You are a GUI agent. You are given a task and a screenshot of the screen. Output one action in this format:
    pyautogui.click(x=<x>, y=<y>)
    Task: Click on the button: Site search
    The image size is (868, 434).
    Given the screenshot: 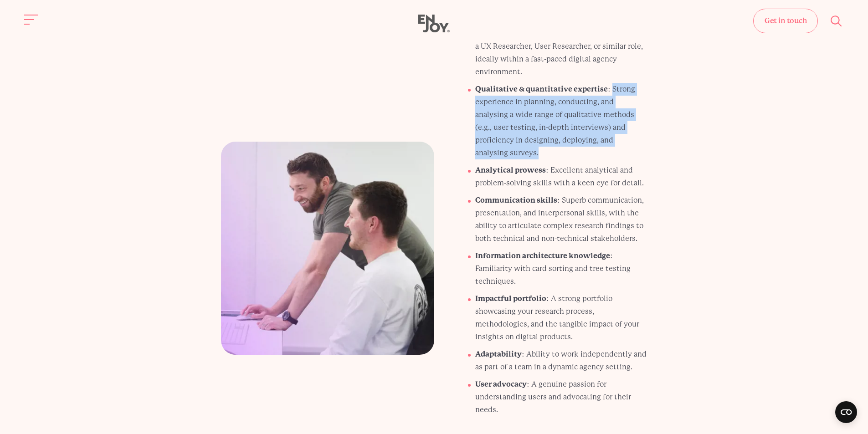 What is the action you would take?
    pyautogui.click(x=836, y=20)
    